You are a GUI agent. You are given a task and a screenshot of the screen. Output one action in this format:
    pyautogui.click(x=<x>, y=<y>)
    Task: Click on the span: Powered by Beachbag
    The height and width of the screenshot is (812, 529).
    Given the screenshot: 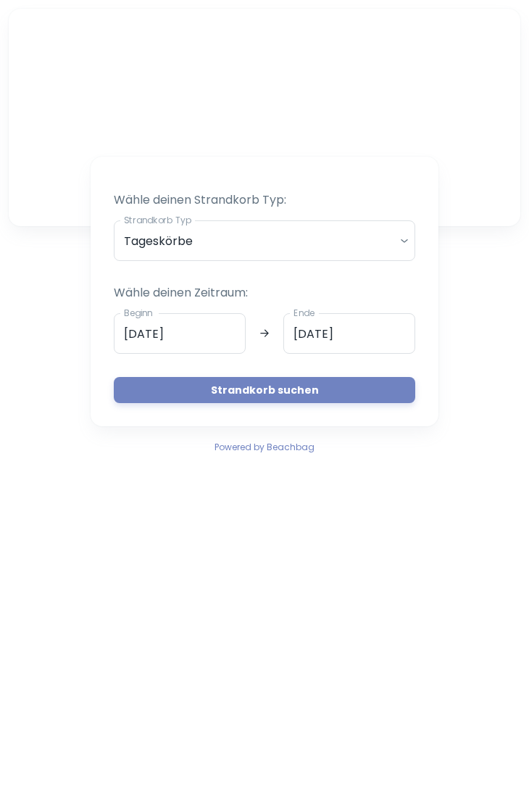 What is the action you would take?
    pyautogui.click(x=264, y=446)
    